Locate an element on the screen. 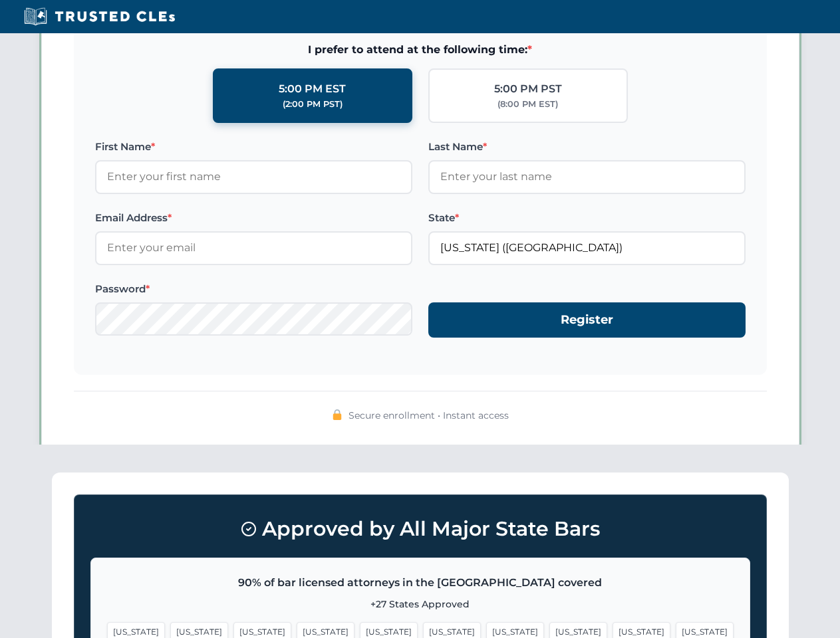  input: Enter your email is located at coordinates (254, 248).